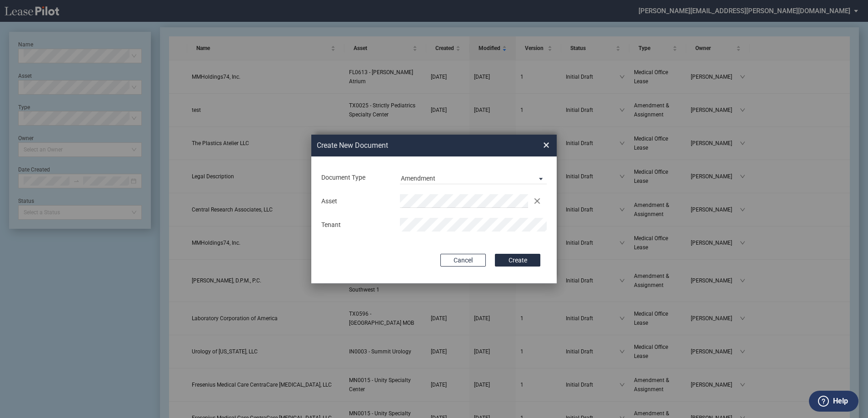 The width and height of the screenshot is (868, 418). Describe the element at coordinates (418, 178) in the screenshot. I see `div: Amendment` at that location.